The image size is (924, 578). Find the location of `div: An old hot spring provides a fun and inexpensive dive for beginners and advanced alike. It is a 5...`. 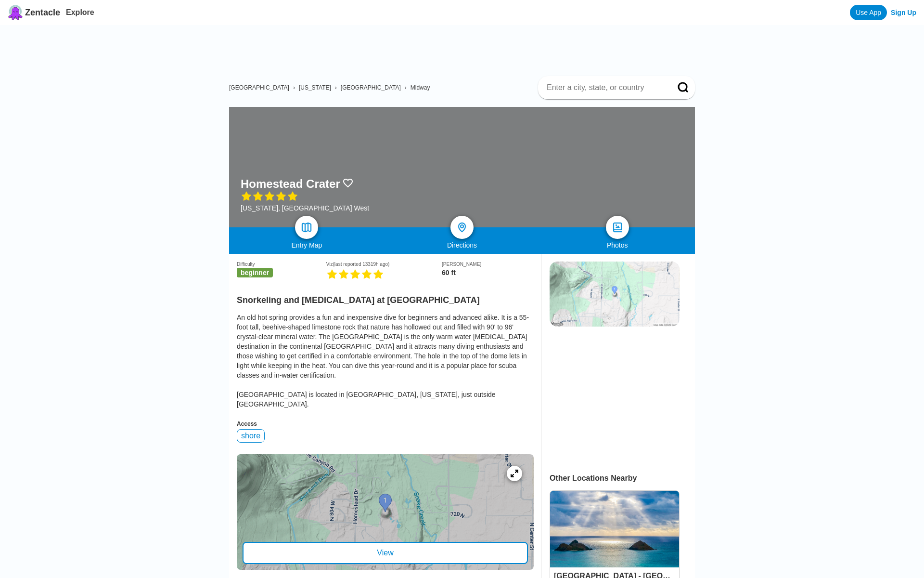

div: An old hot spring provides a fun and inexpensive dive for beginners and advanced alike. It is a 5... is located at coordinates (385, 361).